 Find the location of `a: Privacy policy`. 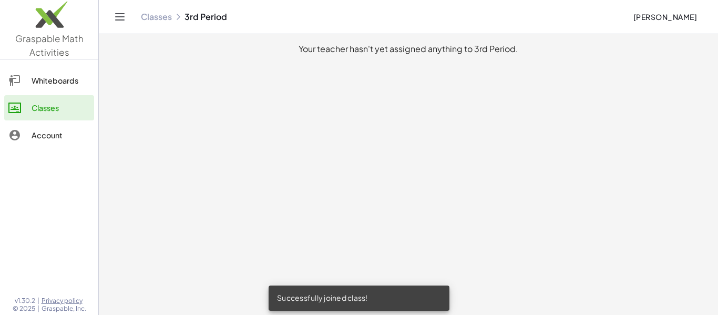

a: Privacy policy is located at coordinates (64, 301).